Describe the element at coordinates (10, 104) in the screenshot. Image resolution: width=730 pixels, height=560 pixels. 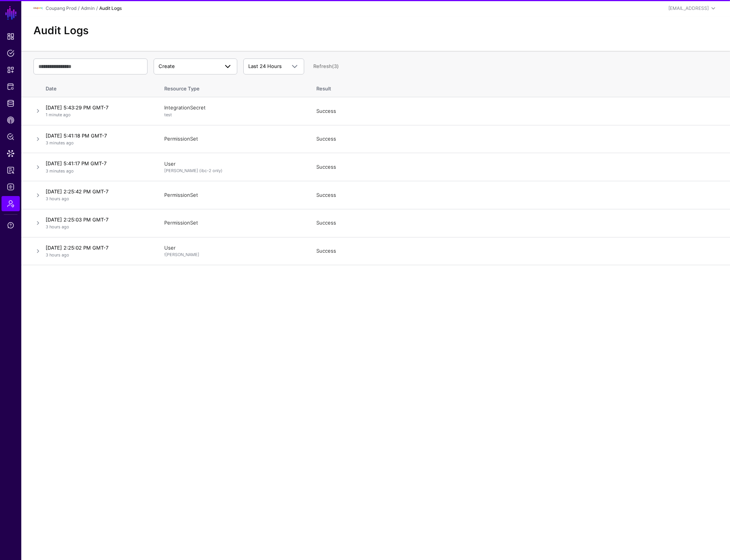
I see `span: Identity Data Fabric` at that location.